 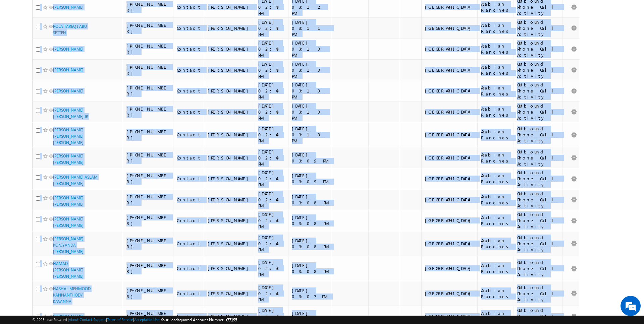 I want to click on textarea: Type your message and hit 'Enter', so click(x=66, y=131).